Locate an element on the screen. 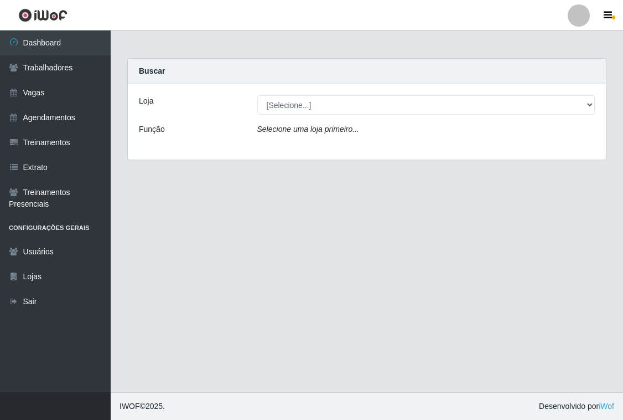 The image size is (623, 420). img: CoreUI Logo is located at coordinates (43, 15).